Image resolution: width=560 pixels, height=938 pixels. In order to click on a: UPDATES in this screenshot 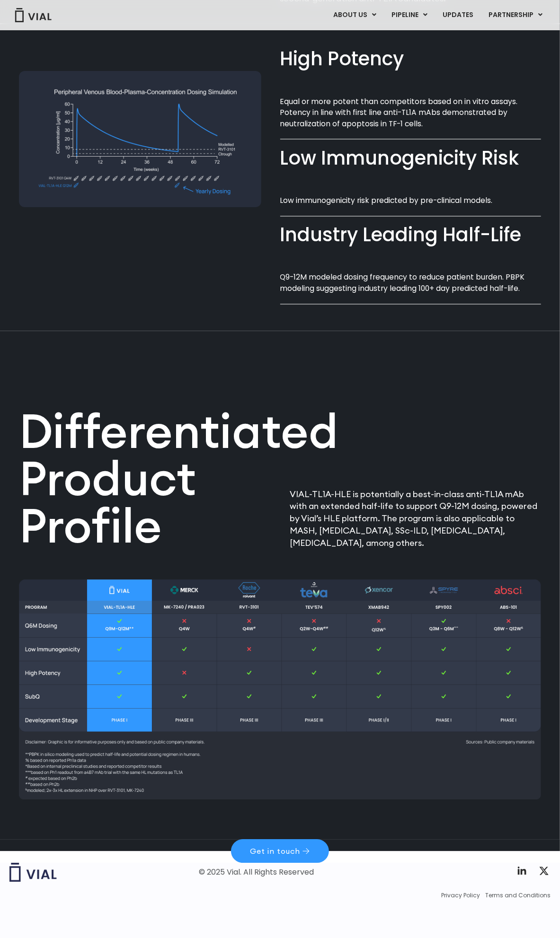, I will do `click(457, 15)`.